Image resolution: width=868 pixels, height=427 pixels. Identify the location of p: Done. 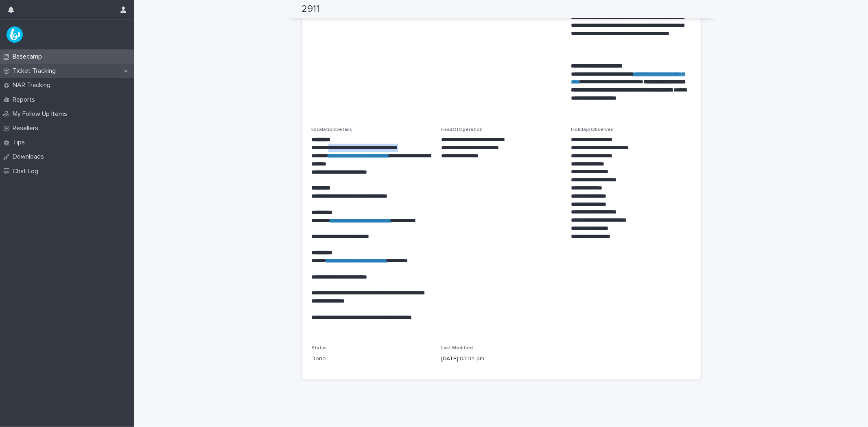
(371, 359).